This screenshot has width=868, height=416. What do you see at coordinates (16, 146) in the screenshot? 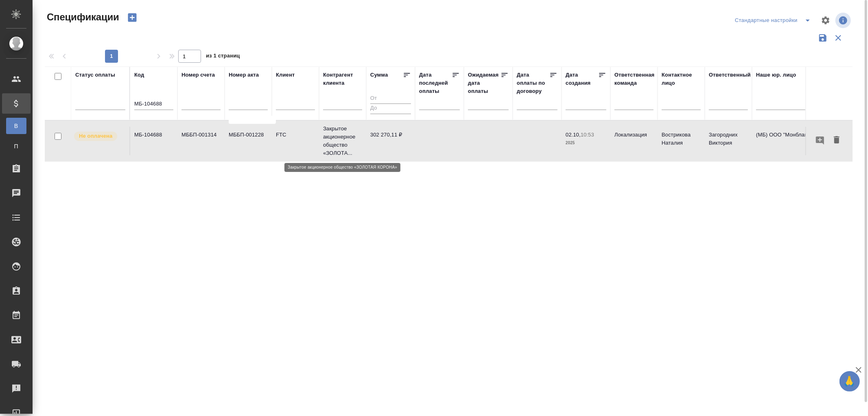
I see `a: П` at bounding box center [16, 146].